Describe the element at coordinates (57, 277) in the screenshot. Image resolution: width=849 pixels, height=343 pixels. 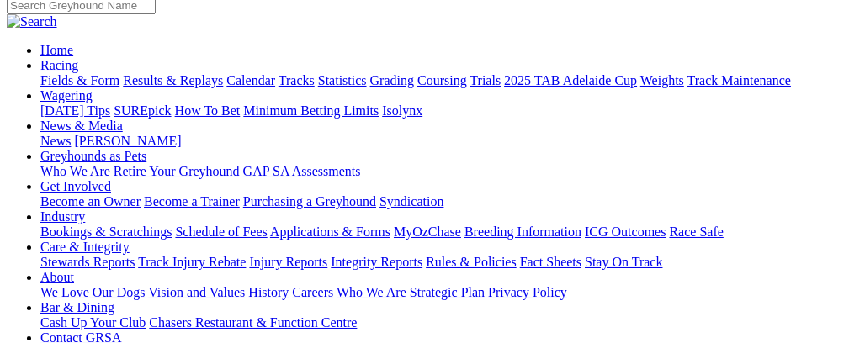
I see `a: About` at that location.